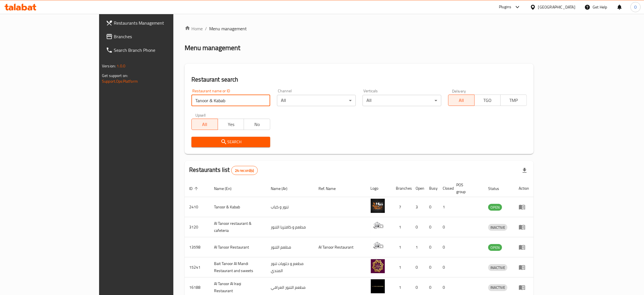 This screenshot has width=644, height=295. What do you see at coordinates (432, 188) in the screenshot?
I see `th: Busy` at bounding box center [432, 188].